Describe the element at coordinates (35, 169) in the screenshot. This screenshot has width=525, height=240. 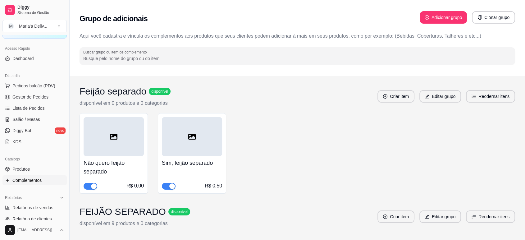
I see `a: Produtos` at that location.